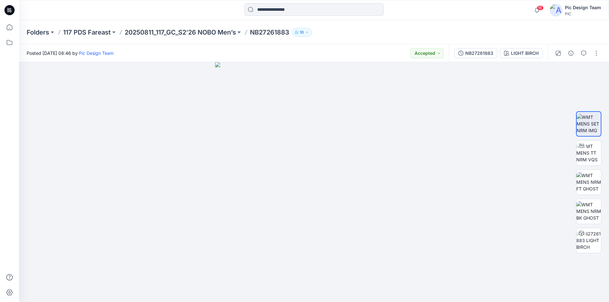 This screenshot has width=609, height=302. What do you see at coordinates (589, 153) in the screenshot?
I see `img: WMT MENS TT NRM VQS` at bounding box center [589, 153].